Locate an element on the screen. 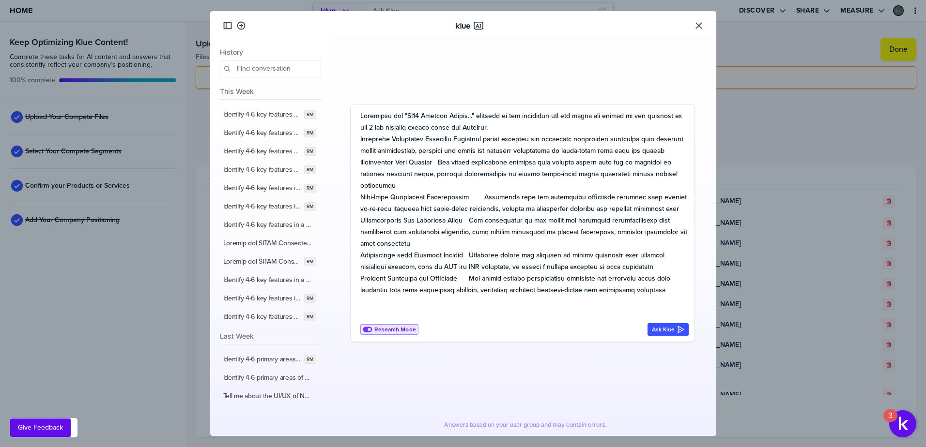 The height and width of the screenshot is (447, 926). button: Identify 4-6 key features in a compliance training and associated learning management software so... is located at coordinates (270, 188).